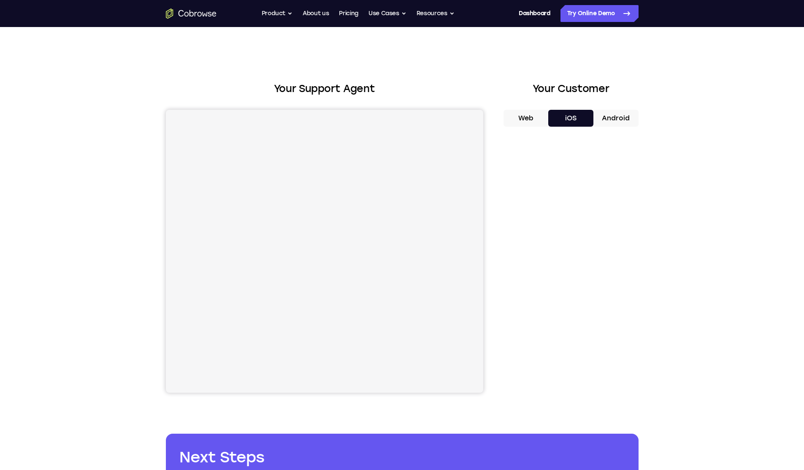 The image size is (804, 470). I want to click on button: iOS, so click(571, 118).